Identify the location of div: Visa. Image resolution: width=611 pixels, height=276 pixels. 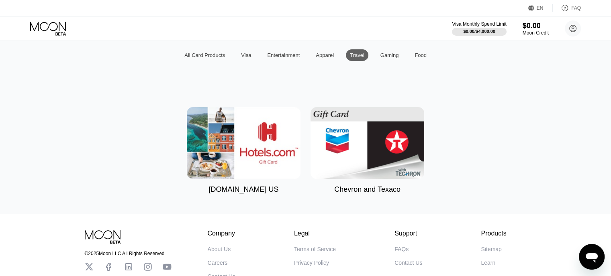
(246, 55).